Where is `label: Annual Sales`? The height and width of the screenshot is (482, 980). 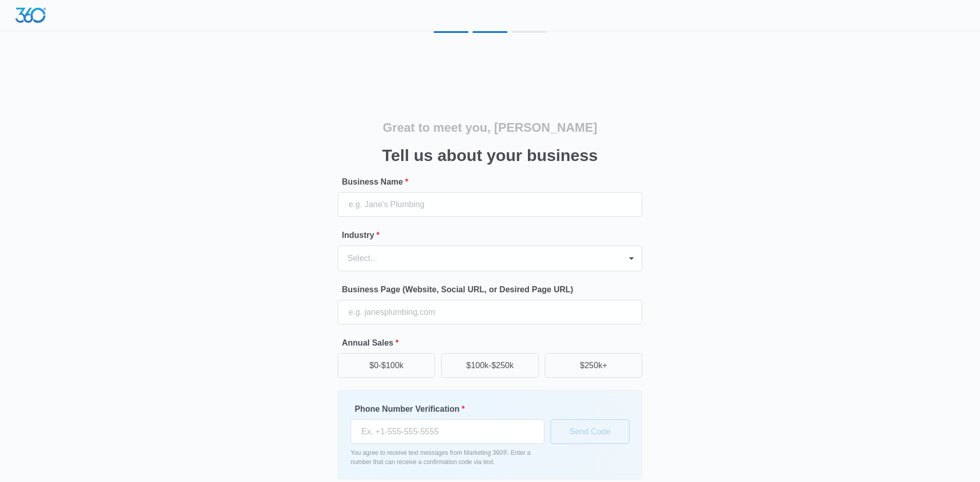 label: Annual Sales is located at coordinates (494, 343).